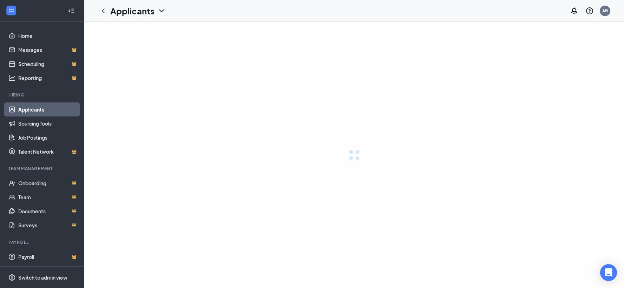  Describe the element at coordinates (48, 124) in the screenshot. I see `a: Sourcing Tools` at that location.